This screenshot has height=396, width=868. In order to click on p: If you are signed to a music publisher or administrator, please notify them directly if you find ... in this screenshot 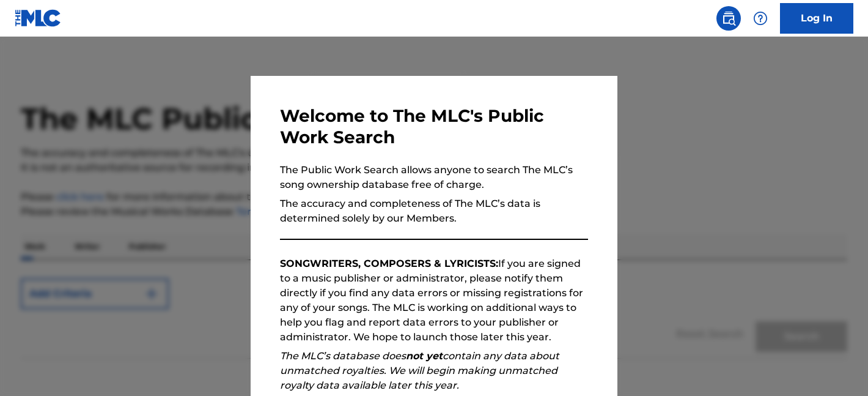, I will do `click(434, 301)`.